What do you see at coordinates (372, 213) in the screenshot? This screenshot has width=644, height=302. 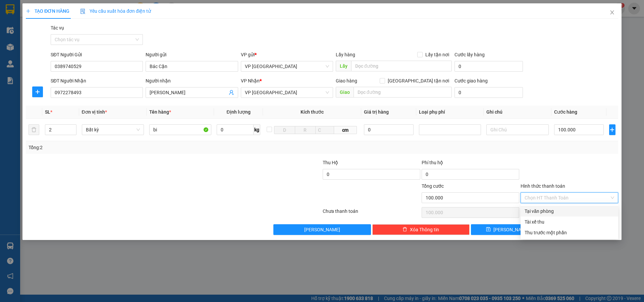 I see `div: Chưa thanh toán` at bounding box center [372, 213].